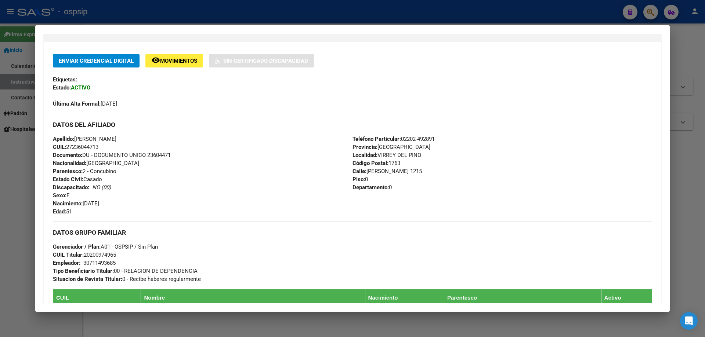  Describe the element at coordinates (393, 139) in the screenshot. I see `span: 02202-492891` at that location.